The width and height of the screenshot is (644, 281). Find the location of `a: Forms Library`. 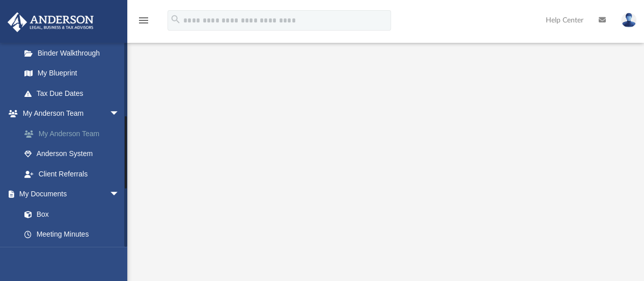

a: Forms Library is located at coordinates (69, 254).